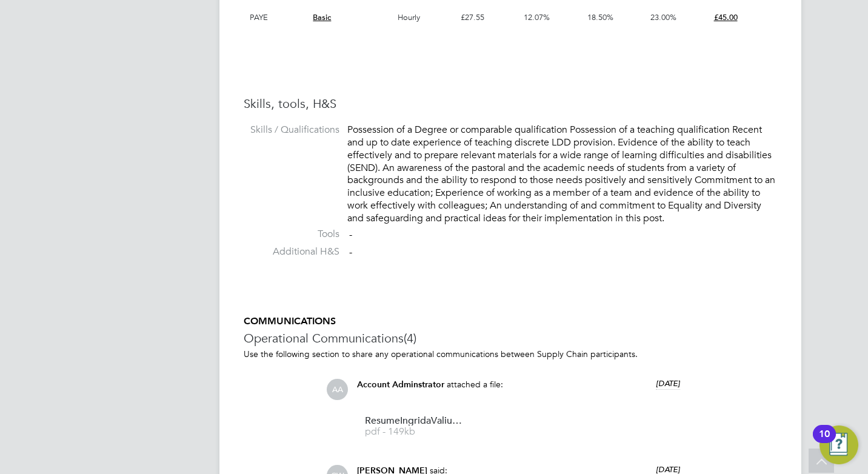 Image resolution: width=868 pixels, height=474 pixels. I want to click on label: Additional H&S, so click(291, 251).